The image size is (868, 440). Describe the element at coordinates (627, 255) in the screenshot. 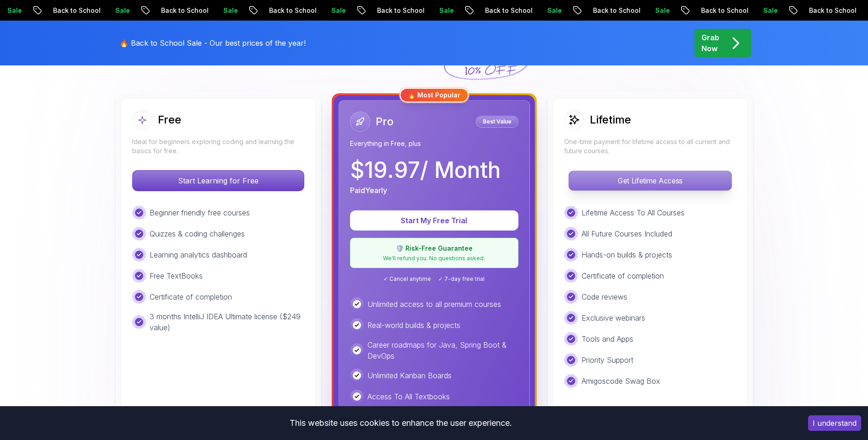

I see `p: Hands-on builds & projects` at that location.